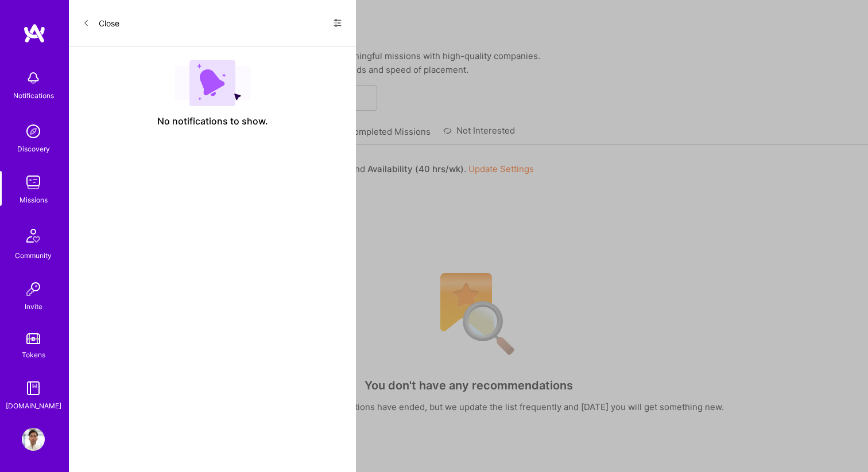  Describe the element at coordinates (101, 23) in the screenshot. I see `button: Close` at that location.